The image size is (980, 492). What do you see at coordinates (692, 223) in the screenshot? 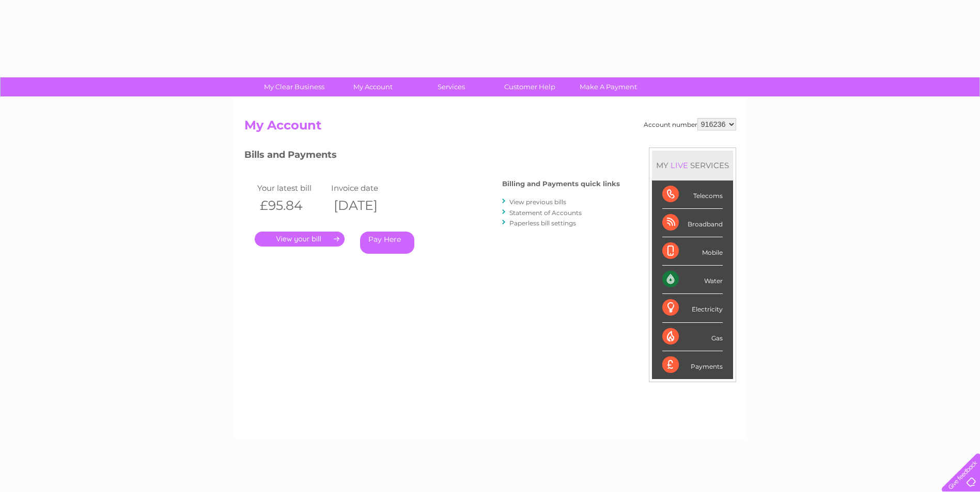
I see `div: Broadband` at bounding box center [692, 223].